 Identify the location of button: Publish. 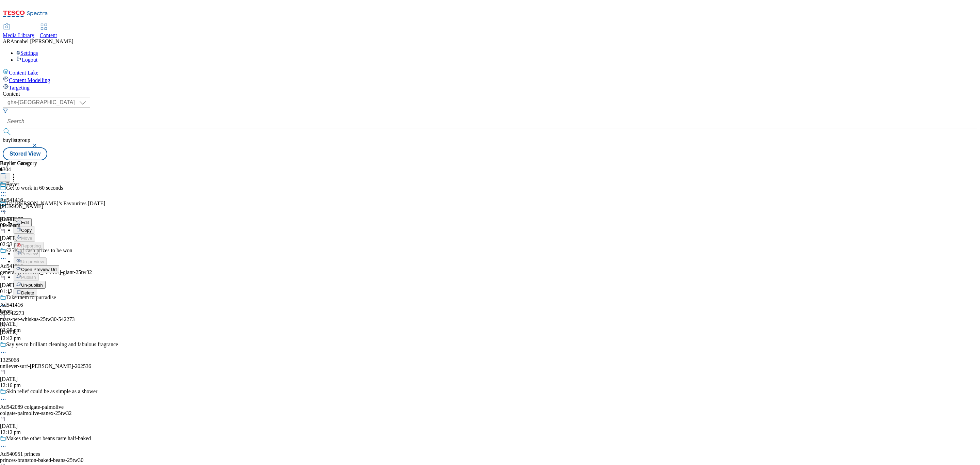
(26, 277).